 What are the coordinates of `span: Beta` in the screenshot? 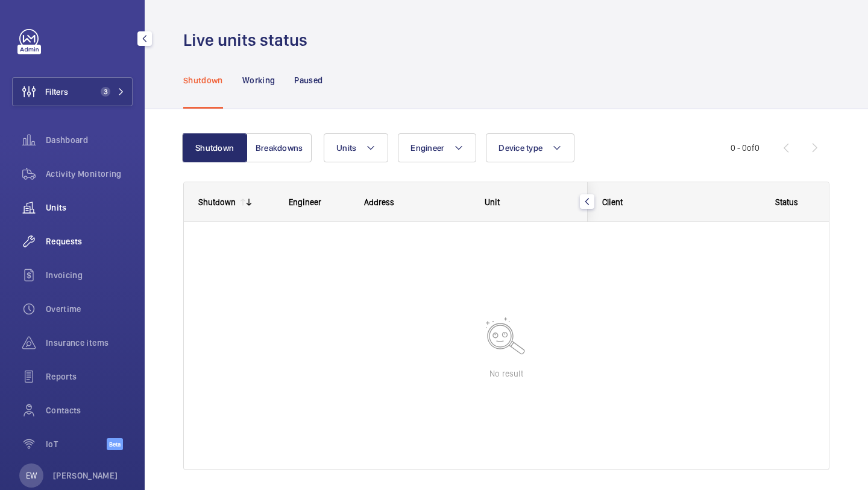 It's located at (114, 444).